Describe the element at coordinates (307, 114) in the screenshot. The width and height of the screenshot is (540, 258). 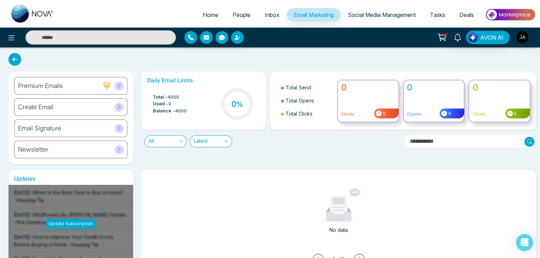
I see `li: Total Clicks` at that location.